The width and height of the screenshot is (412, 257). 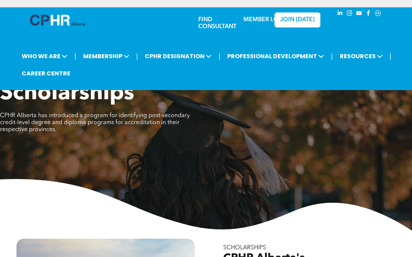 What do you see at coordinates (44, 56) in the screenshot?
I see `span: WHO WE ARE` at bounding box center [44, 56].